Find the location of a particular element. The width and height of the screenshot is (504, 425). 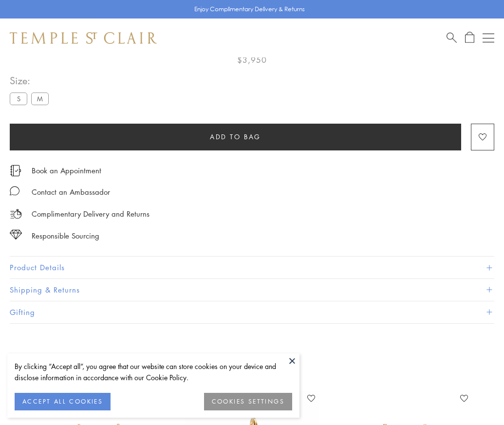

div: Responsible Sourcing is located at coordinates (65, 236).